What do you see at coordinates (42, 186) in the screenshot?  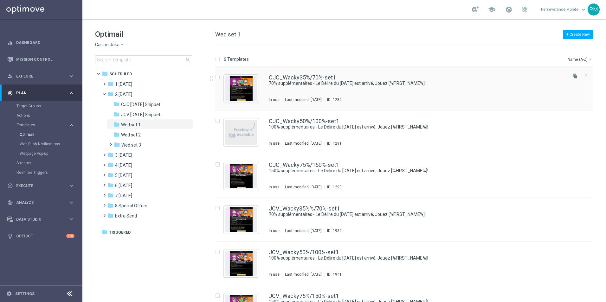 I see `span: Execute` at bounding box center [42, 186].